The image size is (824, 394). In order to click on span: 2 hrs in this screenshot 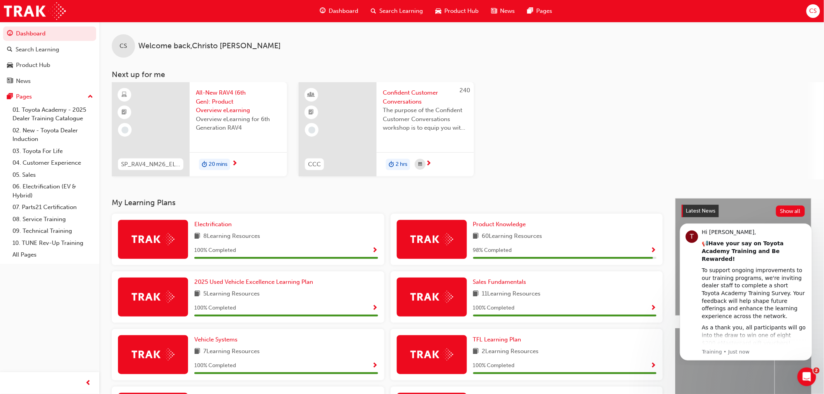, I will do `click(402, 164)`.